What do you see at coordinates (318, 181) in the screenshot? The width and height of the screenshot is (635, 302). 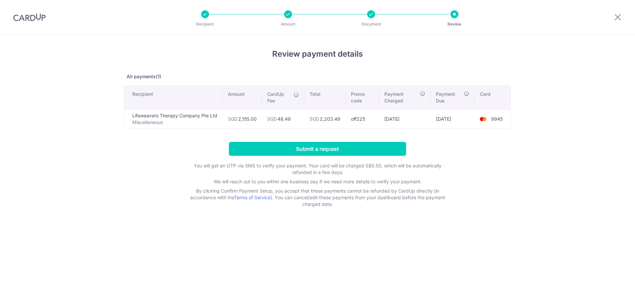 I see `p: We will reach out to you within one business day if we need more details to verify your payment.` at bounding box center [318, 181].